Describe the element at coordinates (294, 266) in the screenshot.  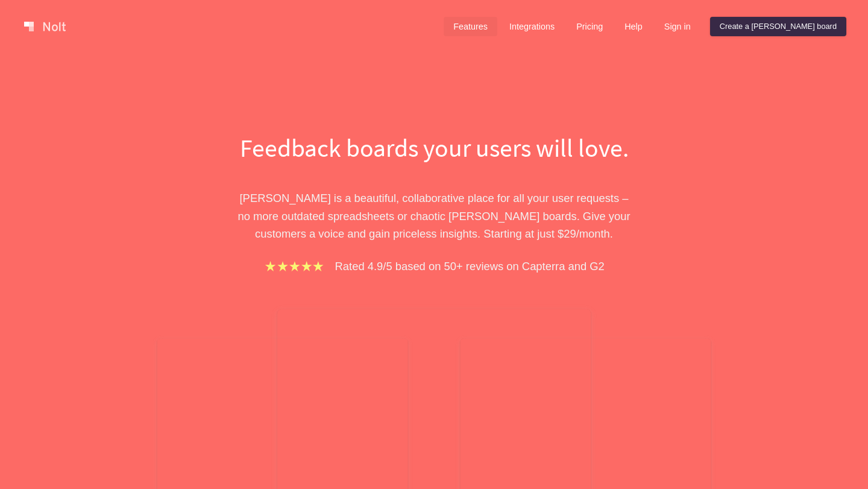
I see `img: stars.b067e34983.png` at that location.